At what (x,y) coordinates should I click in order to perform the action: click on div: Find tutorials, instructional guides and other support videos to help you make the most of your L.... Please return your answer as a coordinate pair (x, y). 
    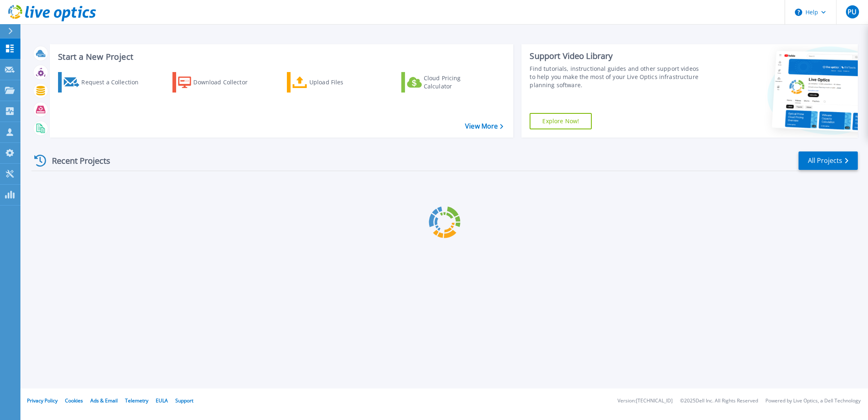
    Looking at the image, I should click on (616, 77).